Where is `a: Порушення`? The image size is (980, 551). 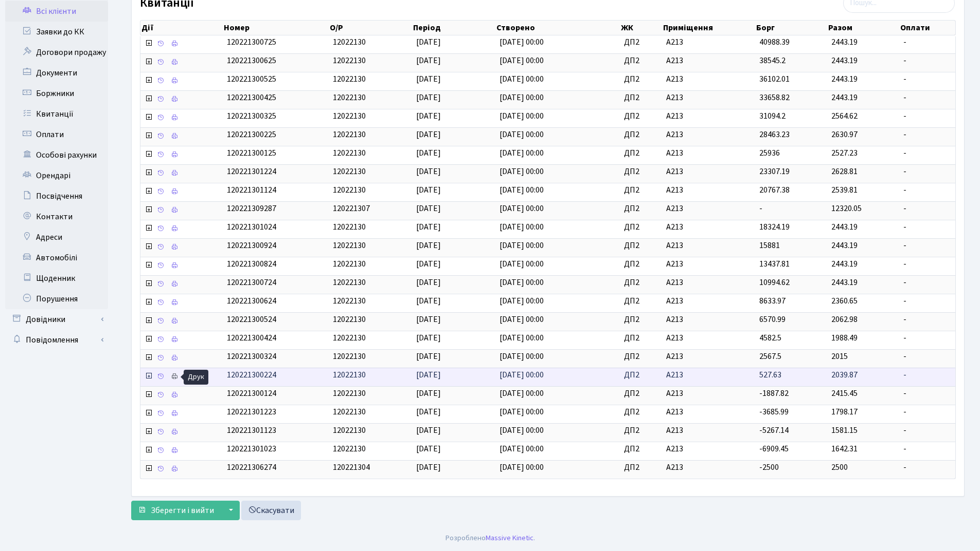
a: Порушення is located at coordinates (57, 299).